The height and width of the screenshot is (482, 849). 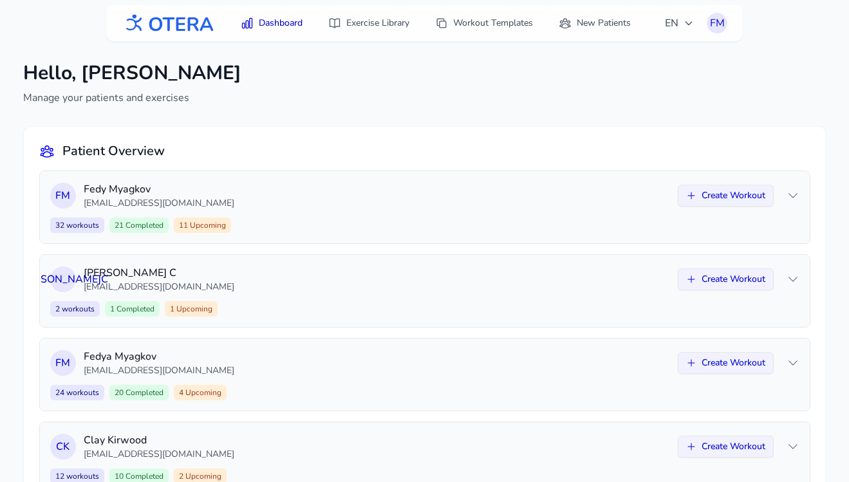 What do you see at coordinates (717, 23) in the screenshot?
I see `div: FM` at bounding box center [717, 23].